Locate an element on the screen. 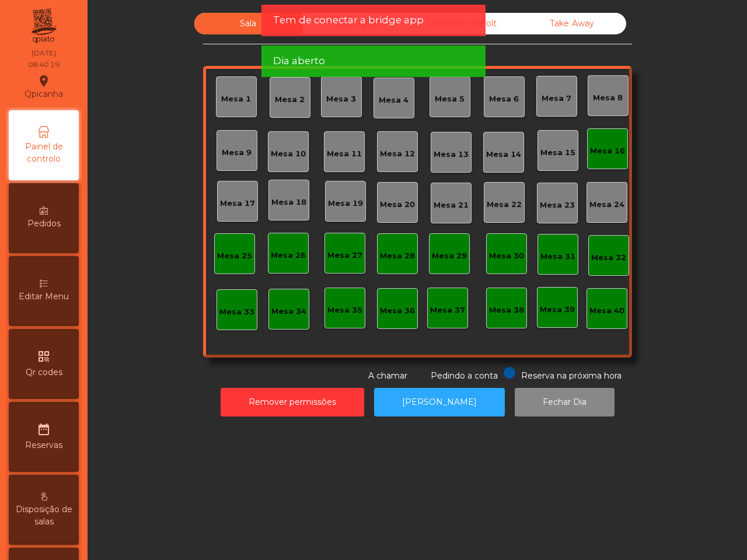  div: Mesa 15 is located at coordinates (558, 153).